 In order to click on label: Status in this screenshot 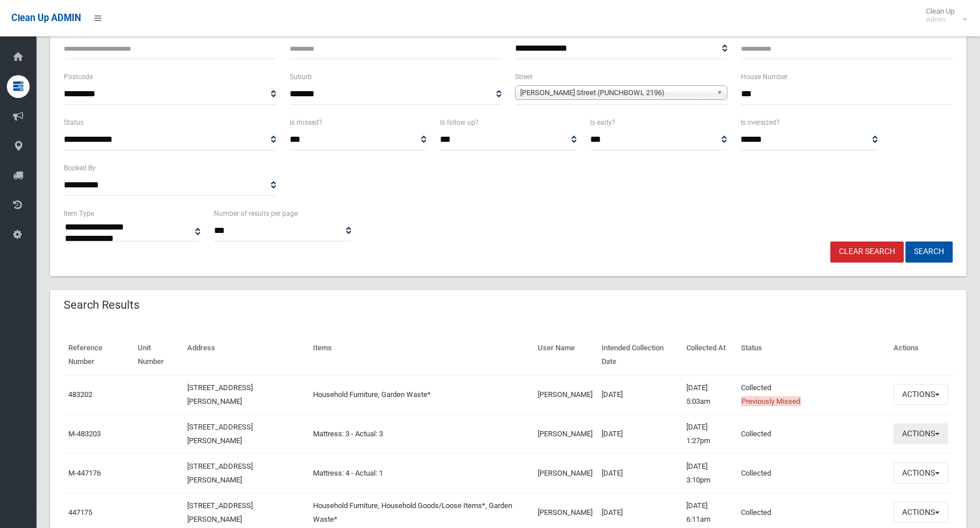, I will do `click(73, 122)`.